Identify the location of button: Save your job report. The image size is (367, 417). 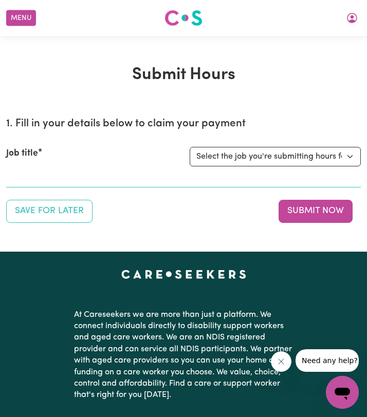
(49, 211).